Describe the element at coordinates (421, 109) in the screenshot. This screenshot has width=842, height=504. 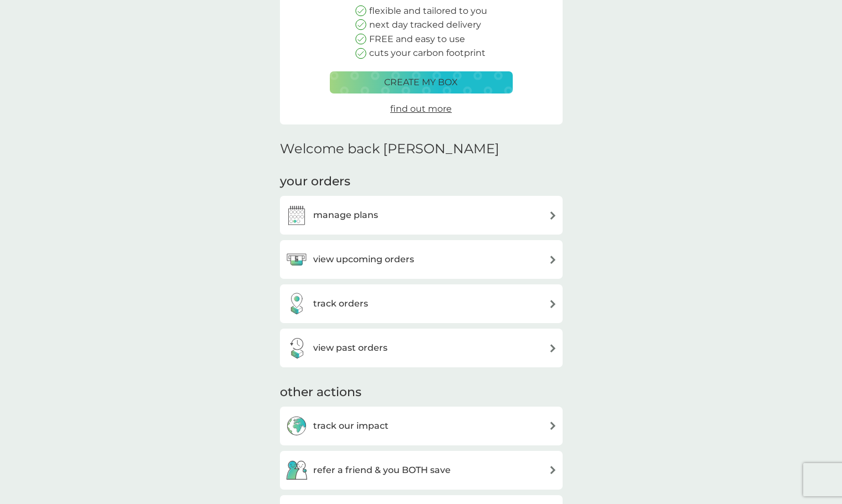
I see `a: find out more` at that location.